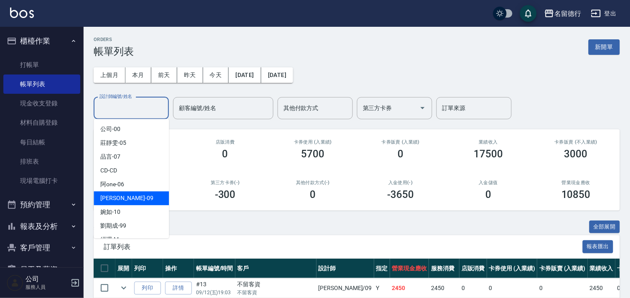 This screenshot has height=298, width=630. Describe the element at coordinates (529, 13) in the screenshot. I see `button: save` at that location.